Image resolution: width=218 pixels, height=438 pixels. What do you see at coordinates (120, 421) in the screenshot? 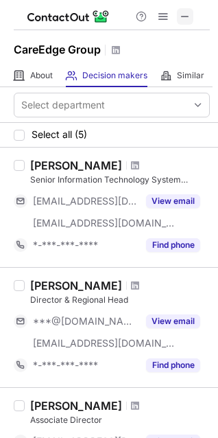
I see `div: Associate Director` at bounding box center [120, 421].